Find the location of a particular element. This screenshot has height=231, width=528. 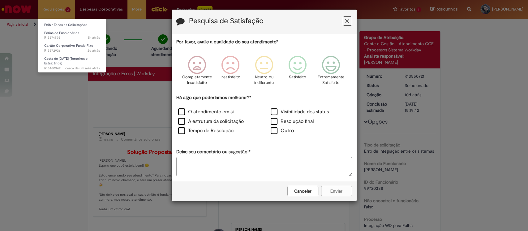

div: Neutro ou indiferente is located at coordinates (264, 72).